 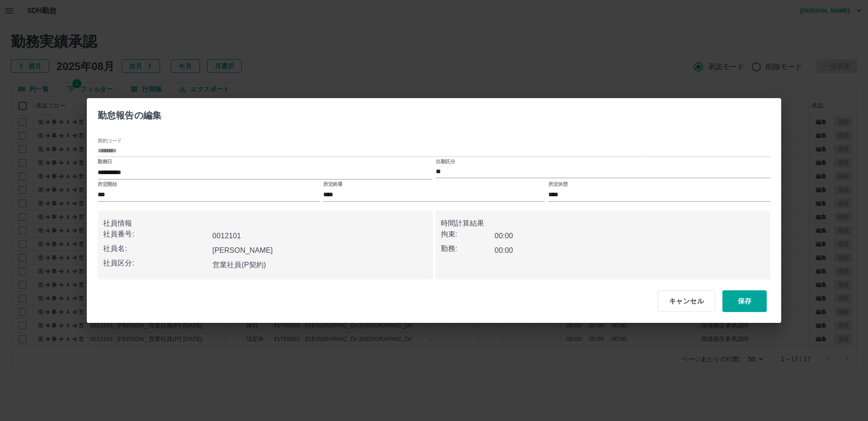 What do you see at coordinates (446, 162) in the screenshot?
I see `label: 出勤区分` at bounding box center [446, 162].